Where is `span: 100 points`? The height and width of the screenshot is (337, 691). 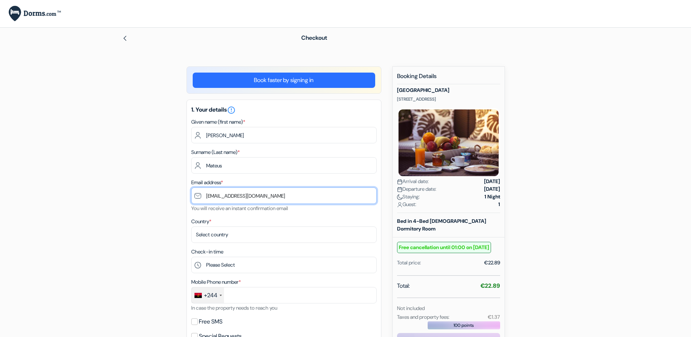
span: 100 points is located at coordinates (464, 325).